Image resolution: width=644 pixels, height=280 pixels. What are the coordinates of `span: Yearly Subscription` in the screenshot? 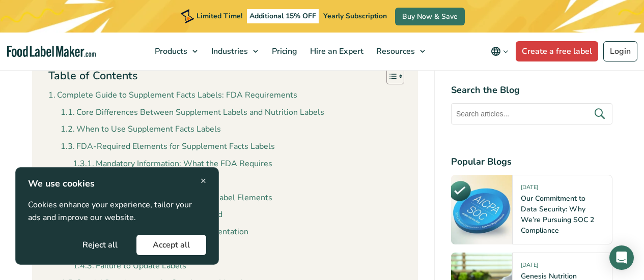 It's located at (355, 16).